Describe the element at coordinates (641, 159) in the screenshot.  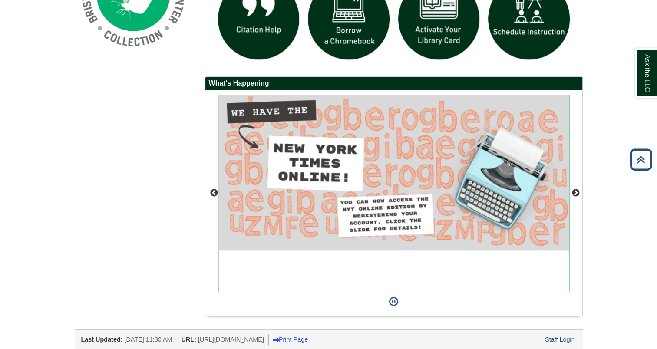
I see `a: Back to Top` at that location.